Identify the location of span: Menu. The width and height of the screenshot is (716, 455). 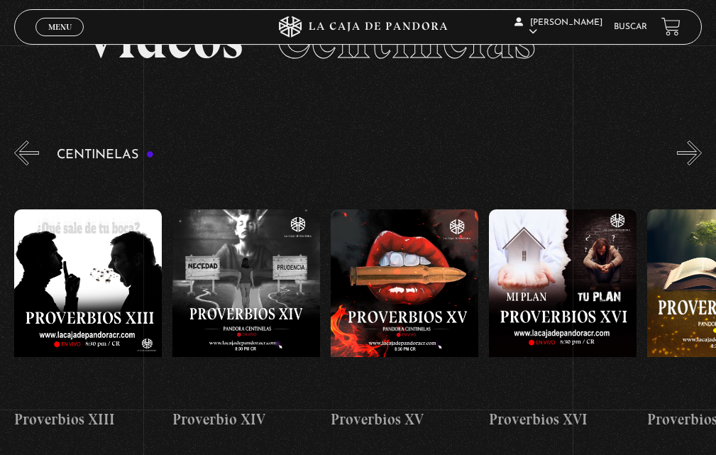
(60, 27).